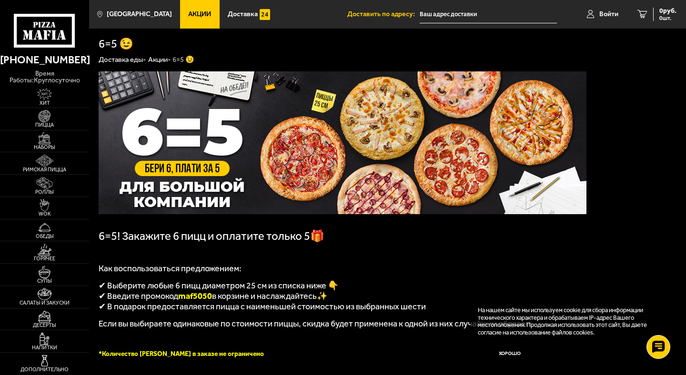 Image resolution: width=686 pixels, height=375 pixels. What do you see at coordinates (200, 14) in the screenshot?
I see `span: Акции` at bounding box center [200, 14].